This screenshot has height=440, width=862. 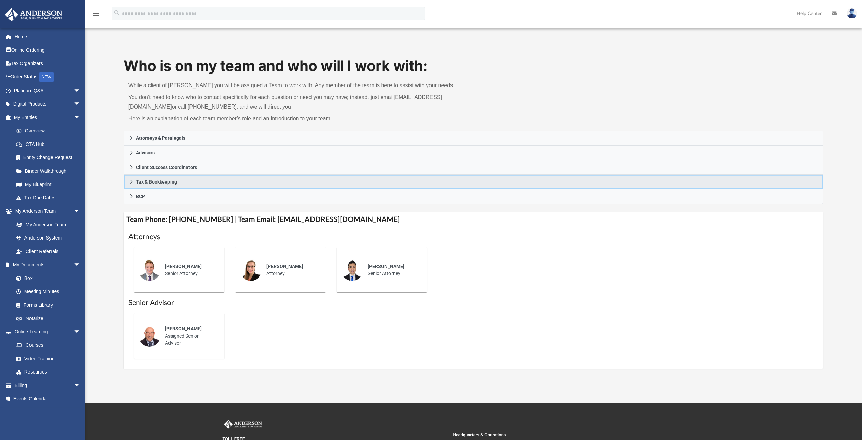 I want to click on a: Digital Productsarrow_drop_down, so click(x=47, y=104).